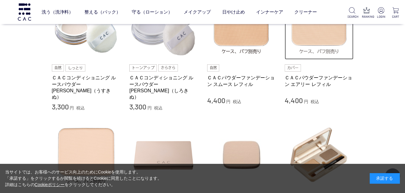 This screenshot has width=405, height=193. Describe the element at coordinates (366, 13) in the screenshot. I see `a: RANKING` at that location.